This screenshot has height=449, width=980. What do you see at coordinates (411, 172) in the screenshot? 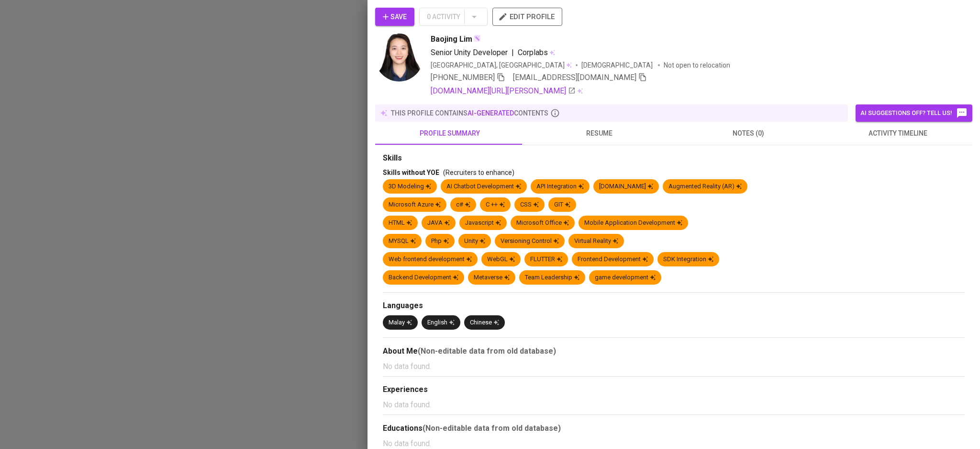
I see `span: Skills without YOE` at bounding box center [411, 172].